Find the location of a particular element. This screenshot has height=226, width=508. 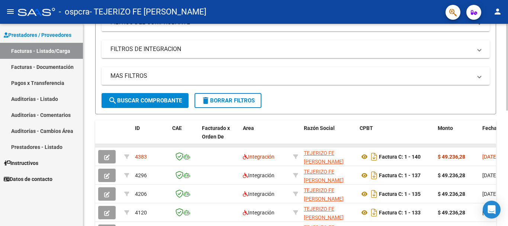

datatable-header-cell: Facturado x Orden De is located at coordinates (219, 137).